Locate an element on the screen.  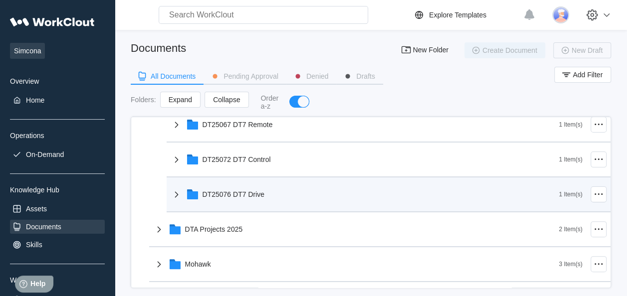
a: Explore Templates is located at coordinates (465, 15).